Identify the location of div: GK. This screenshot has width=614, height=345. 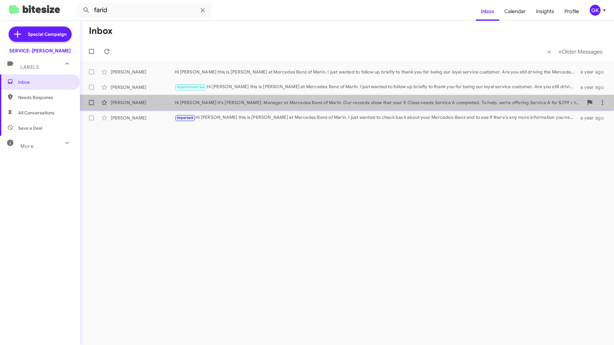
(595, 10).